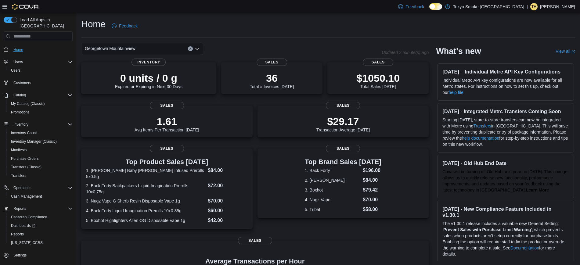  I want to click on a: Transfers, so click(482, 126).